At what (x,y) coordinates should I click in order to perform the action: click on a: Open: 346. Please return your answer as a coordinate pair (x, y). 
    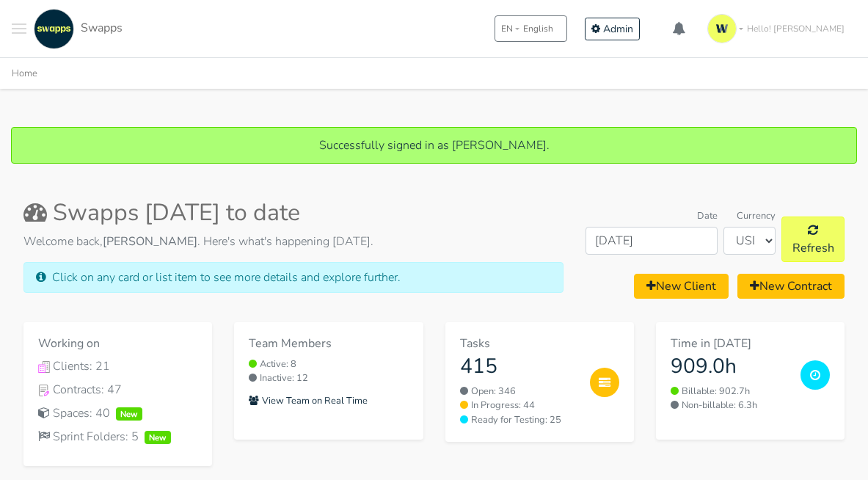
    Looking at the image, I should click on (518, 391).